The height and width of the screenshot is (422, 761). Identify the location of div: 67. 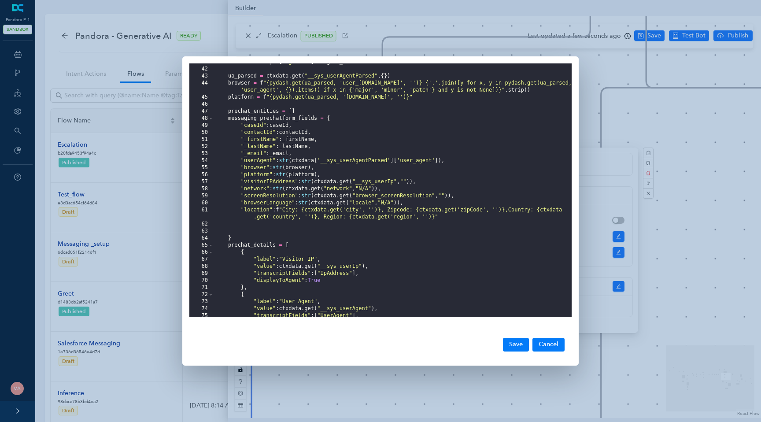
(201, 259).